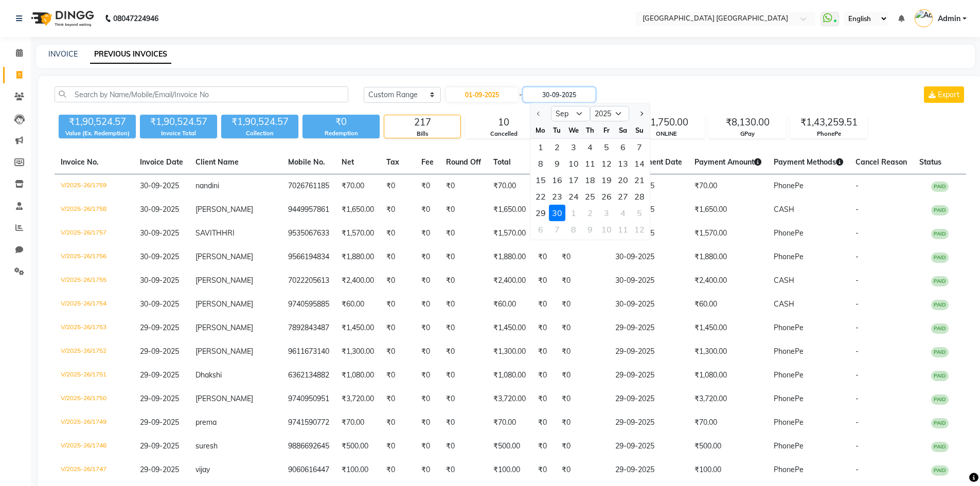 This screenshot has width=980, height=486. I want to click on td: ₹1,080.00, so click(357, 375).